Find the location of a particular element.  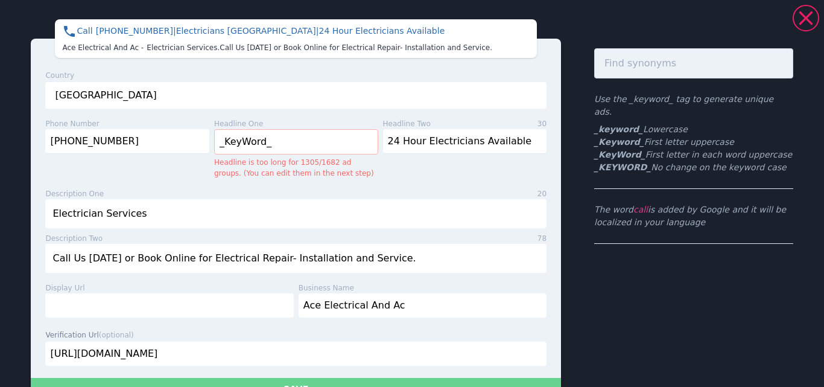

b: _KeyWord_ is located at coordinates (620, 154).